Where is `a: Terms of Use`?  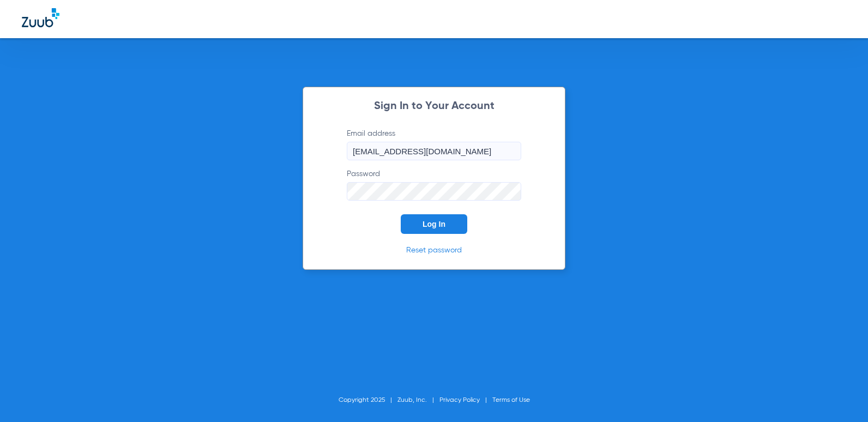 a: Terms of Use is located at coordinates (511, 400).